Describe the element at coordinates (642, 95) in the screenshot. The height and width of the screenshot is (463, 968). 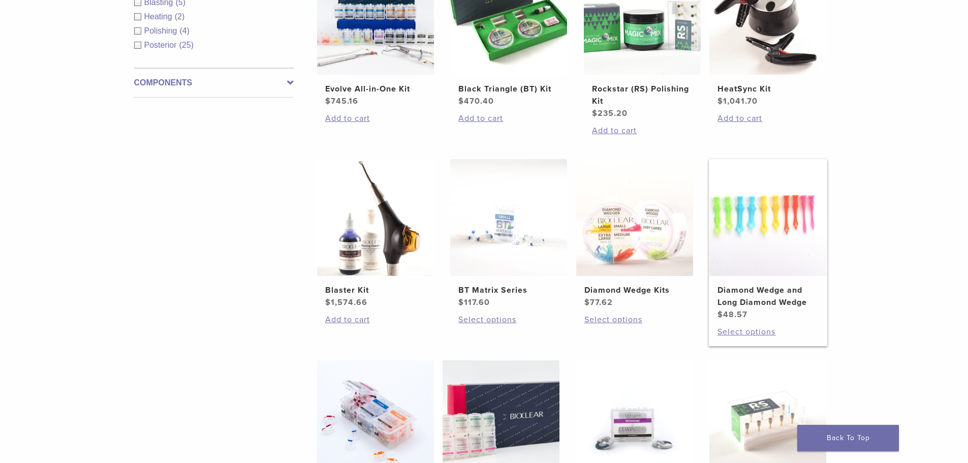
I see `h2: Rockstar (RS) Polishing Kit` at that location.